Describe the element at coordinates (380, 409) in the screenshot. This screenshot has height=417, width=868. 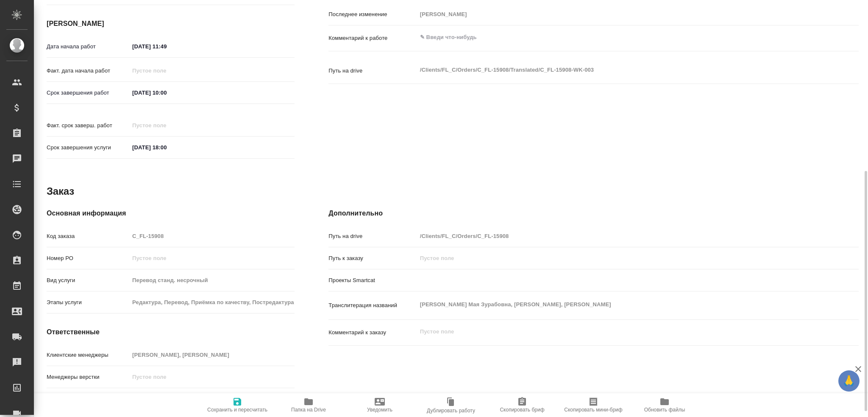
I see `span: Уведомить` at that location.